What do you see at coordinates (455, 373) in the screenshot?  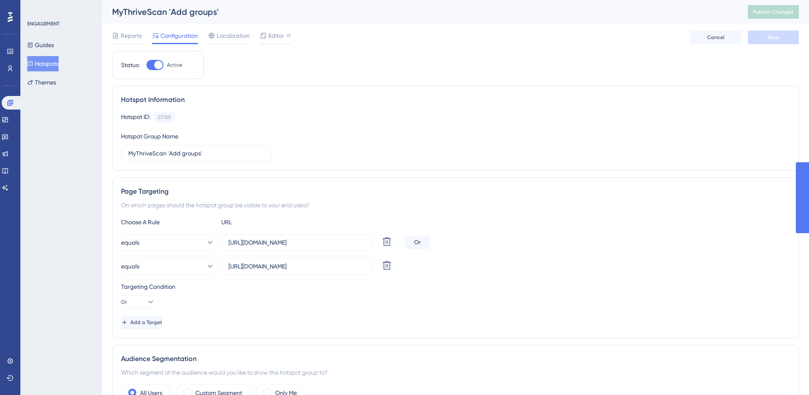 I see `div: Which segment of the audience would you like to show this hotspot group to?` at bounding box center [455, 373].